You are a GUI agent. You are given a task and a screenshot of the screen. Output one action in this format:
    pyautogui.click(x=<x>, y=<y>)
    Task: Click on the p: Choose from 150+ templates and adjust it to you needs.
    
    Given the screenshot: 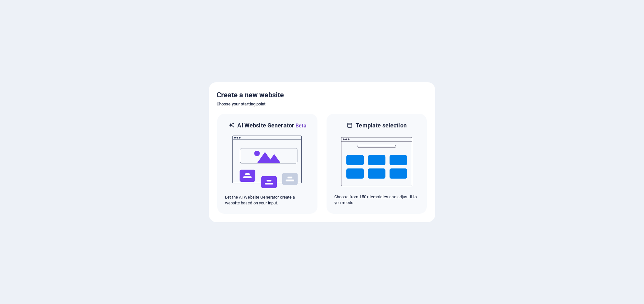 What is the action you would take?
    pyautogui.click(x=377, y=200)
    